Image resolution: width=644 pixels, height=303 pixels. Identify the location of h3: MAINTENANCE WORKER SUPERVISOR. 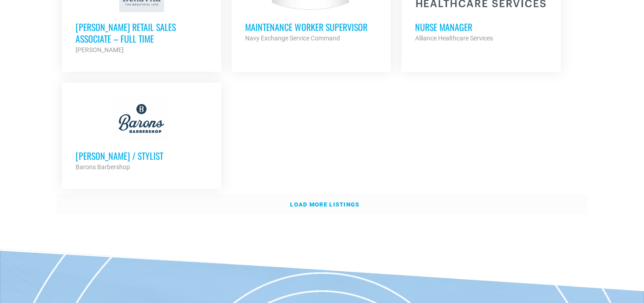
(311, 27).